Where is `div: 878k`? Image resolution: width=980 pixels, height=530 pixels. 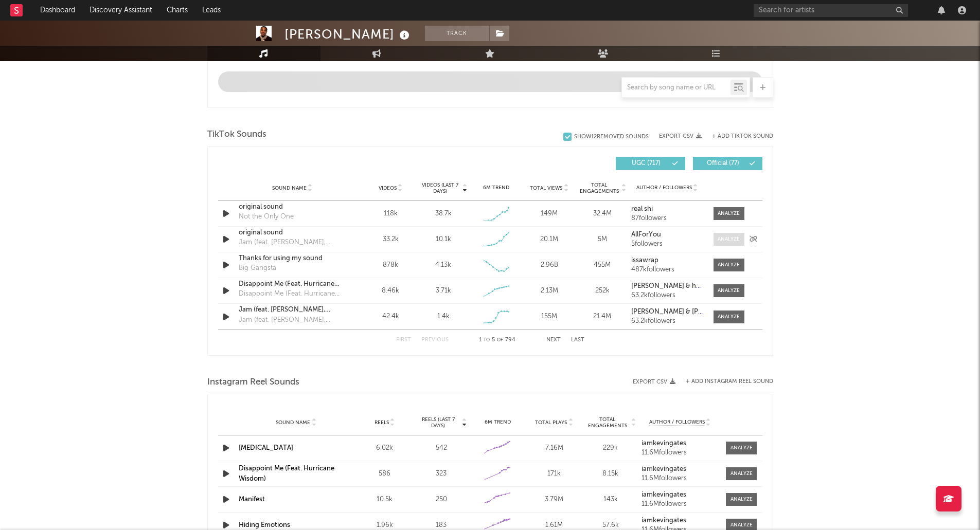
div: 878k is located at coordinates (390, 265).